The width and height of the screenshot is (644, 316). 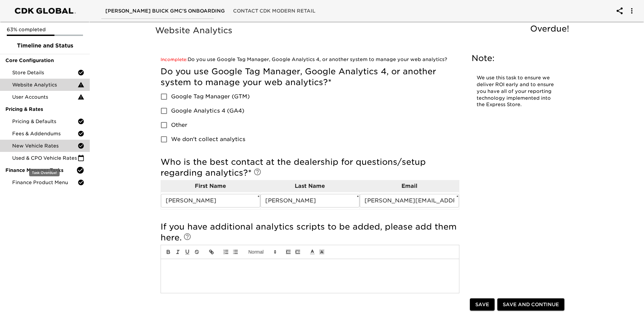 I want to click on span: Website Analytics, so click(x=45, y=85).